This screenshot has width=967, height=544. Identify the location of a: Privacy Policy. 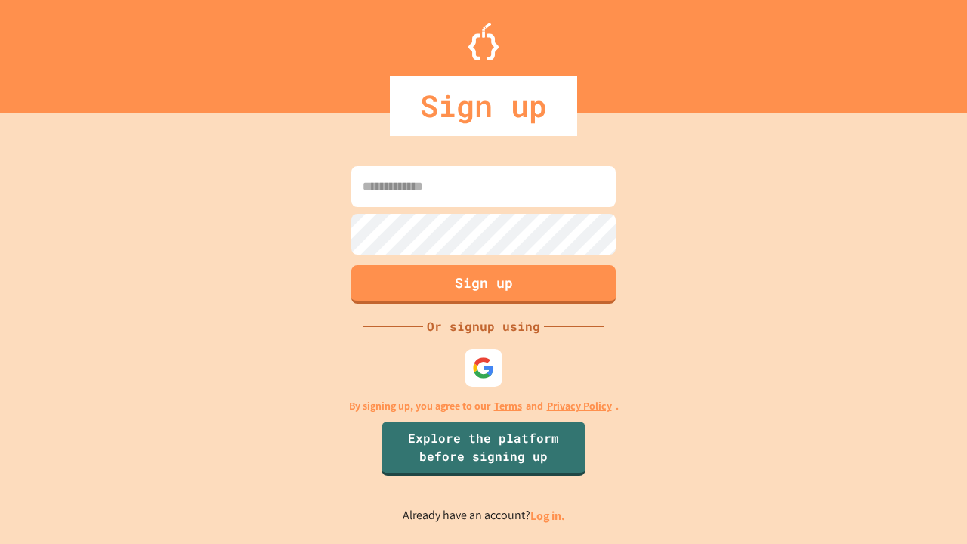
(579, 406).